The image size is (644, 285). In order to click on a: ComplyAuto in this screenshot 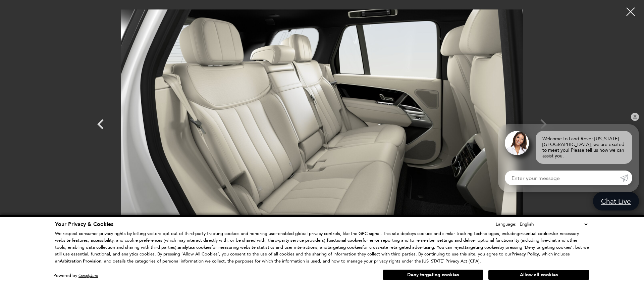, I will do `click(88, 276)`.